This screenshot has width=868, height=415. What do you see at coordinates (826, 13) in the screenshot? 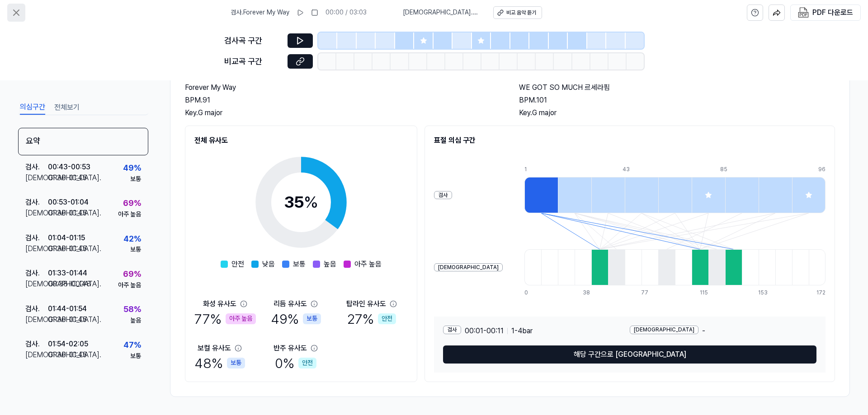
I see `button: PDF 다운로드` at bounding box center [826, 13].